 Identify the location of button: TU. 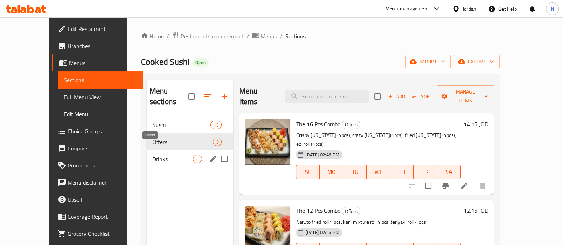
(355, 172).